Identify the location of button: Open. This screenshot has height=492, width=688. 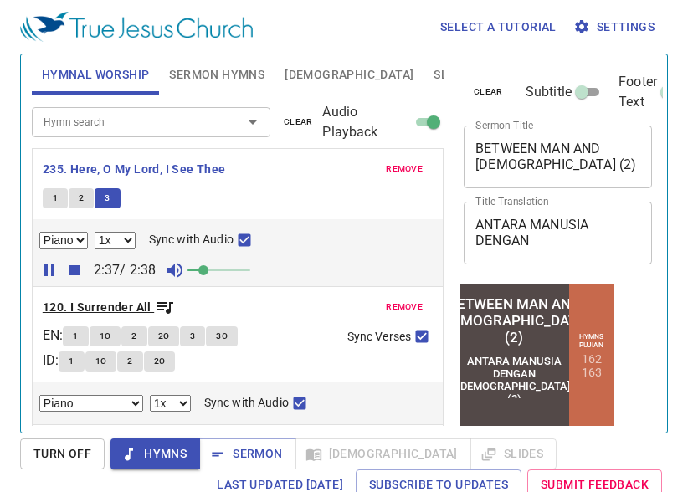
(253, 122).